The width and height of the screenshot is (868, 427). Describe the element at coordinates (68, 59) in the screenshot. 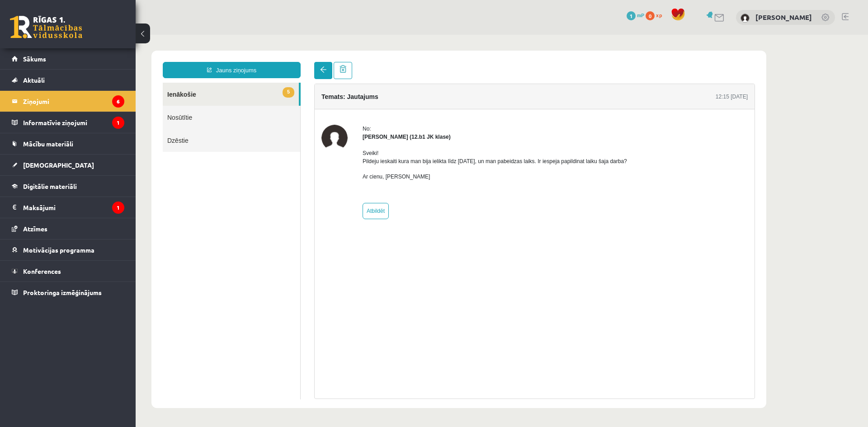

I see `a: Sākums` at that location.